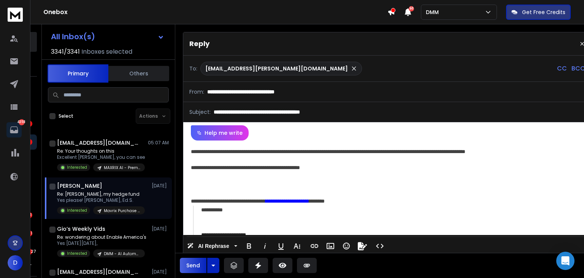 This screenshot has width=584, height=278. I want to click on button: Italic (Ctrl+I), so click(265, 246).